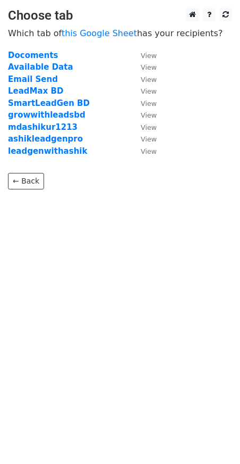 The height and width of the screenshot is (464, 240). What do you see at coordinates (43, 127) in the screenshot?
I see `strong: mdashikur1213` at bounding box center [43, 127].